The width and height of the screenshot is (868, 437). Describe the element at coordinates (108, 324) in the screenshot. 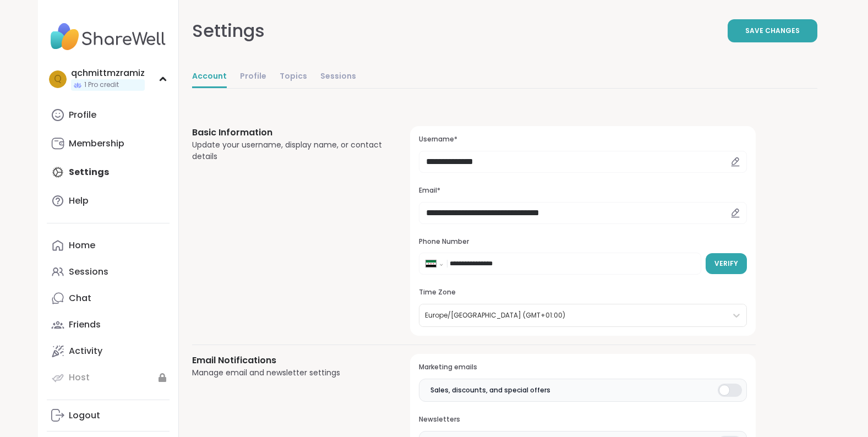

I see `a: Friends` at that location.